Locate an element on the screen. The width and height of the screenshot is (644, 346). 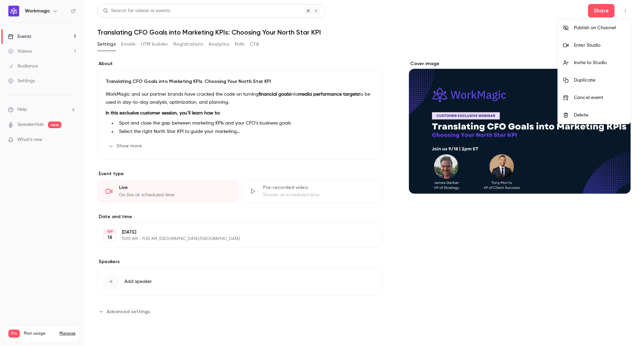
div: Enter Studio is located at coordinates (599, 45).